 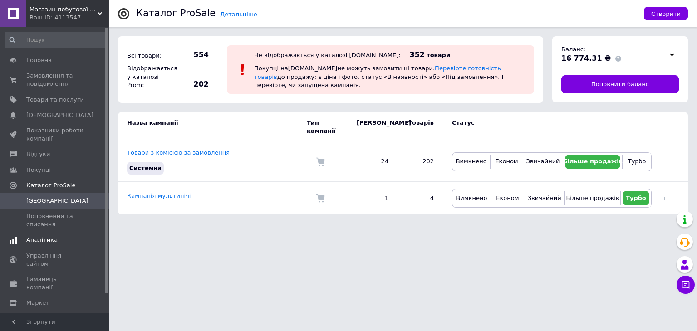 What do you see at coordinates (573, 49) in the screenshot?
I see `span: Баланс:` at bounding box center [573, 49].